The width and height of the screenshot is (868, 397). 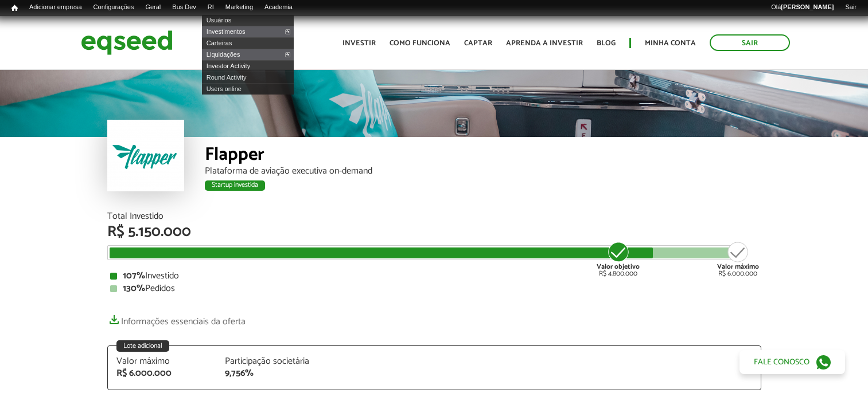 What do you see at coordinates (478, 43) in the screenshot?
I see `a: Captar` at bounding box center [478, 43].